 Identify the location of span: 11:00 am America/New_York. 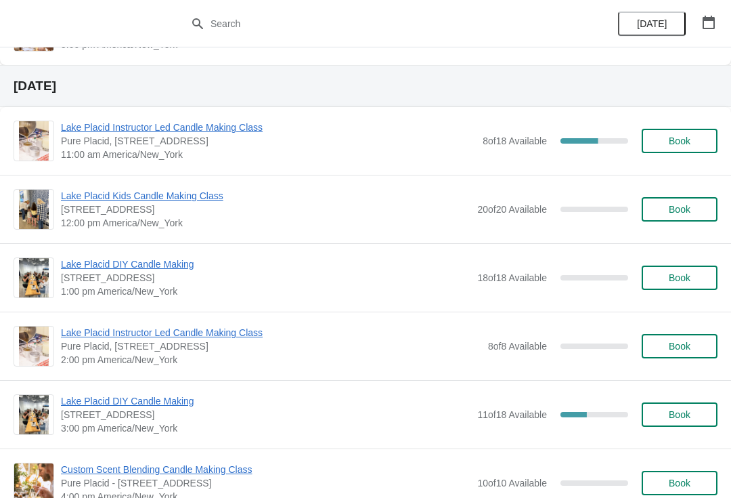
(268, 154).